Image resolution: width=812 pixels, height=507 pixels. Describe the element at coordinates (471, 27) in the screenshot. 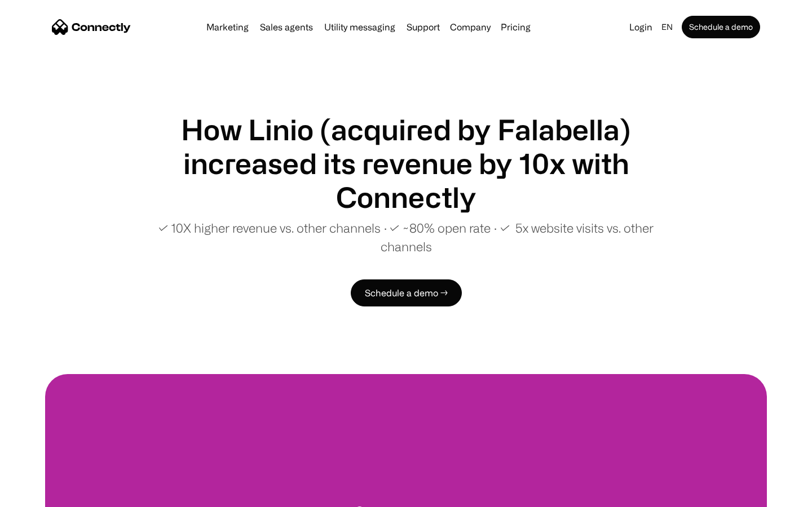

I see `div: Company` at that location.